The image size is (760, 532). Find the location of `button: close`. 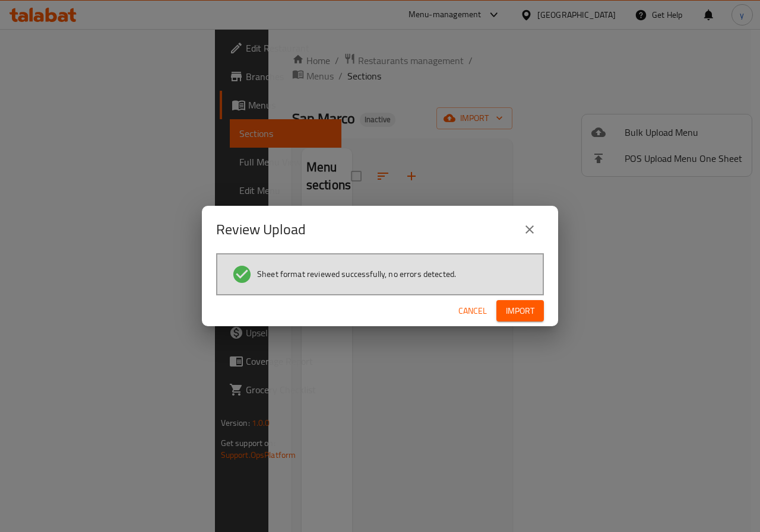

button: close is located at coordinates (529, 230).